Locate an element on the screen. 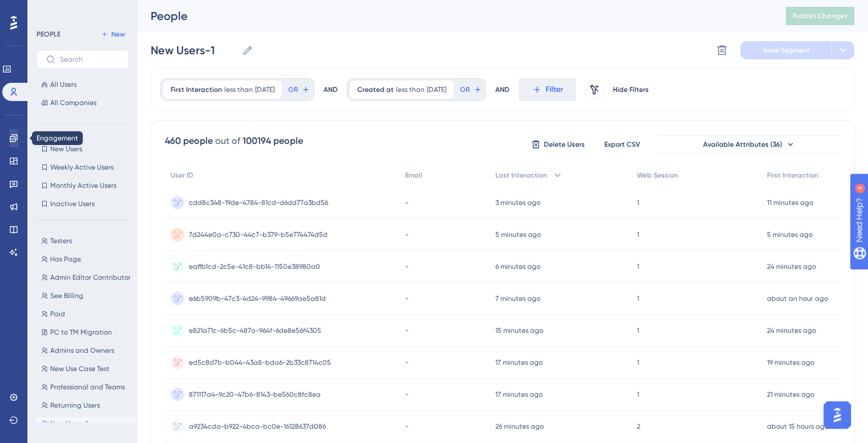 The image size is (868, 443). span: cdd8c348-19de-4784-81cd-d6dd77a3bd56 is located at coordinates (259, 203).